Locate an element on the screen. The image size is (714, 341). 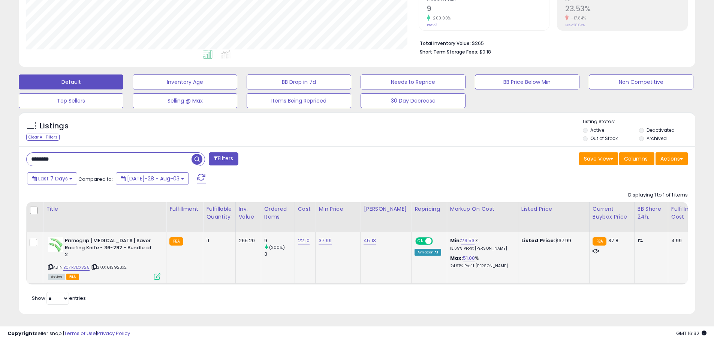
button: Items Being Repriced is located at coordinates (299, 101).